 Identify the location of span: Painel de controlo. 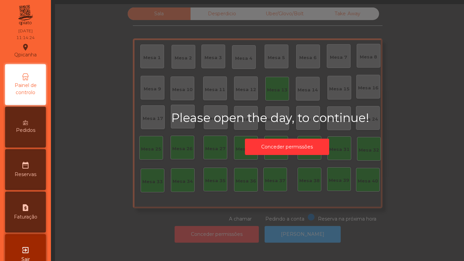
(25, 89).